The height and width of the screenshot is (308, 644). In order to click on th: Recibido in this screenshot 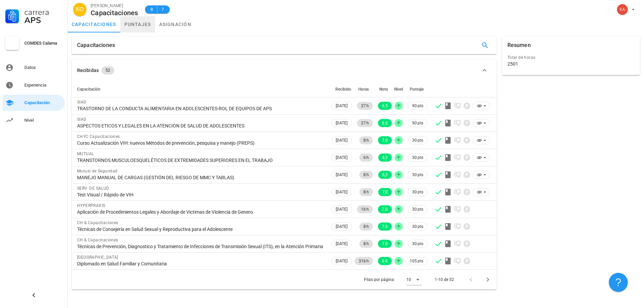, I will do `click(342, 89)`.